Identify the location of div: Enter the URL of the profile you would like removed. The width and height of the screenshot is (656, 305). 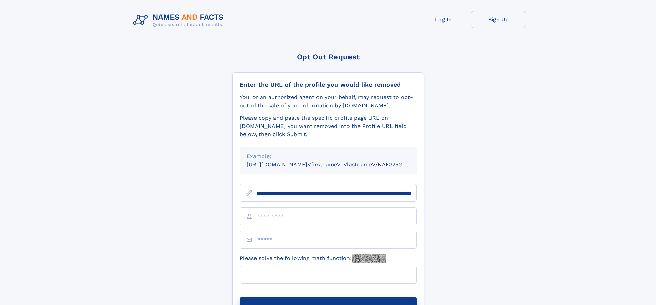
(328, 85).